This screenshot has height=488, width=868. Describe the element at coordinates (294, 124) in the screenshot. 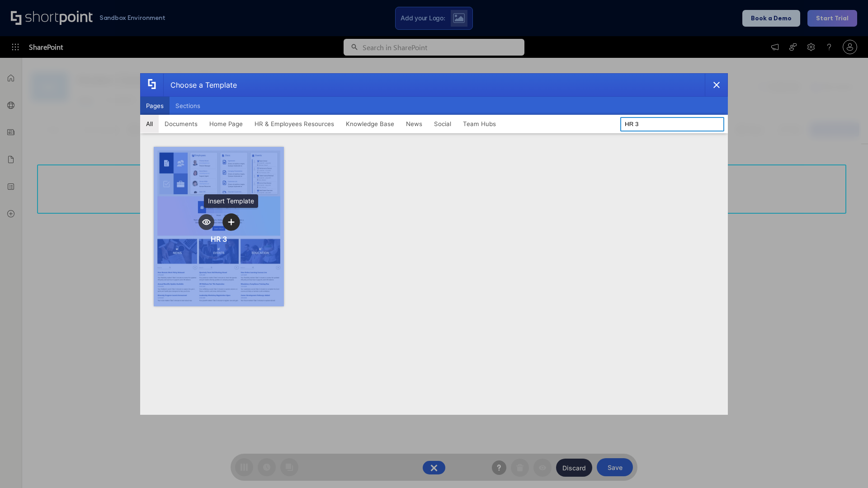

I see `button: HR & Employees Resources` at that location.